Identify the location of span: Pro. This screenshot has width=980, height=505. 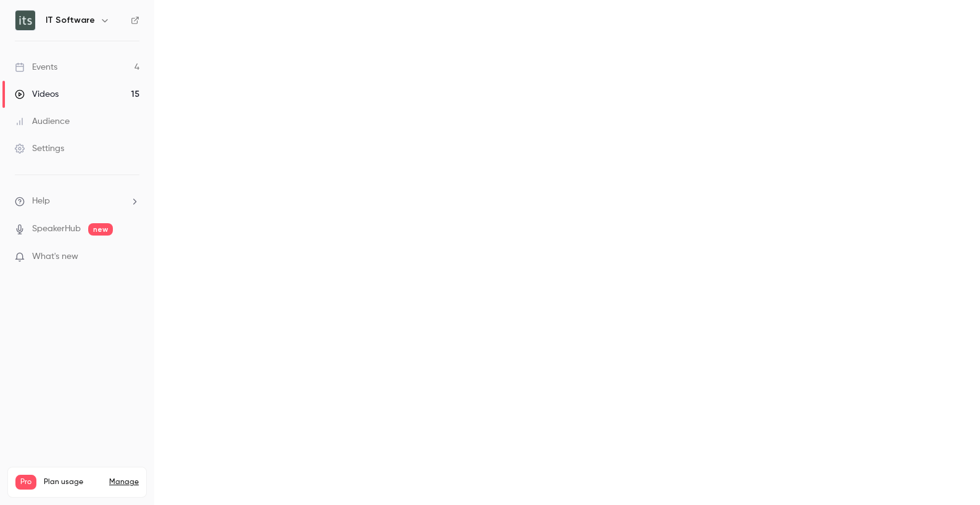
(26, 482).